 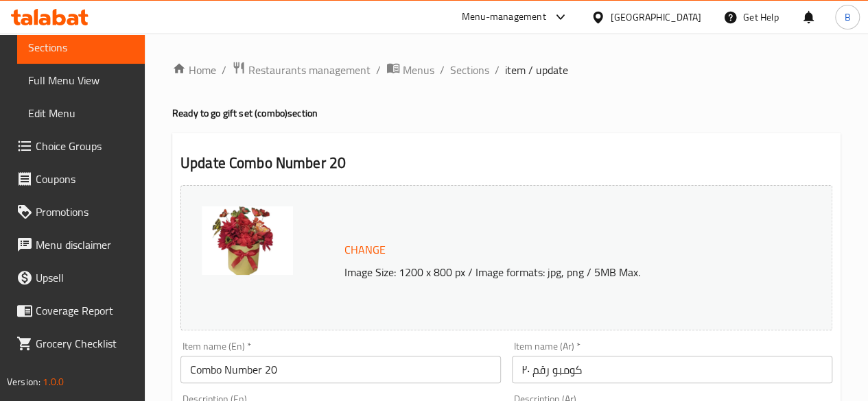 What do you see at coordinates (309, 70) in the screenshot?
I see `span: Restaurants management` at bounding box center [309, 70].